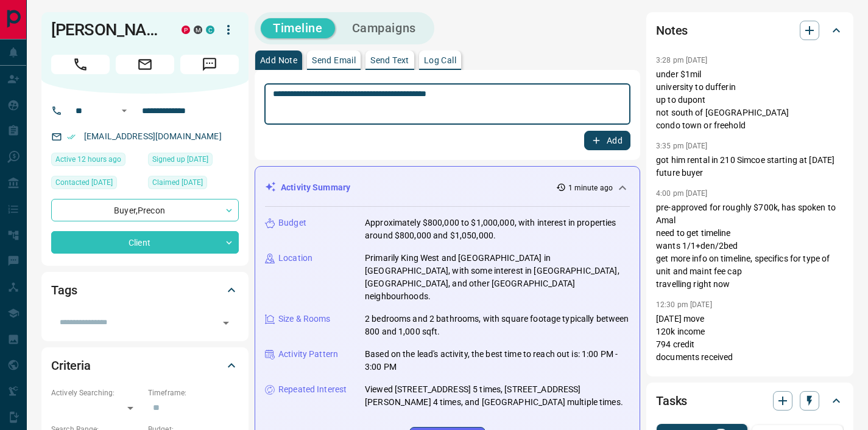  Describe the element at coordinates (750, 401) in the screenshot. I see `div: Tasks` at that location.